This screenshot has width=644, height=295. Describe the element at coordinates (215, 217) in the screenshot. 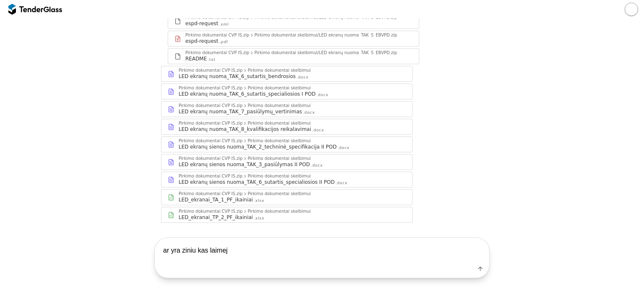

I see `div: LED_ekranai_TP_2_PF_ikainiai` at that location.